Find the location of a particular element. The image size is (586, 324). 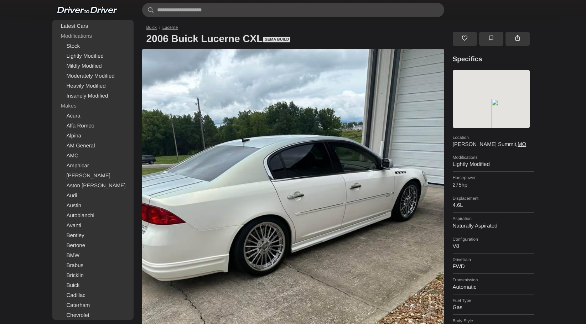

dt: Horsepower is located at coordinates (493, 178).